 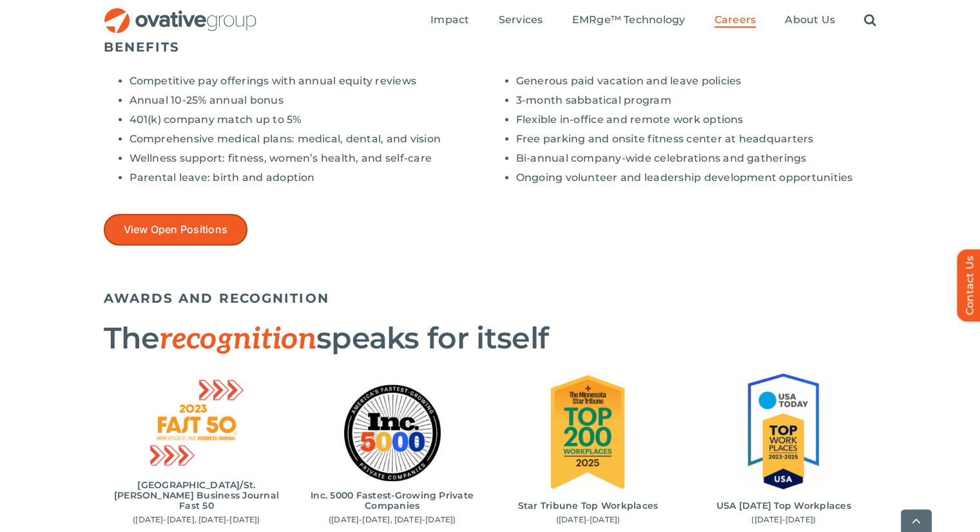 What do you see at coordinates (783, 449) in the screenshot?
I see `div: 4 / 4` at bounding box center [783, 449].